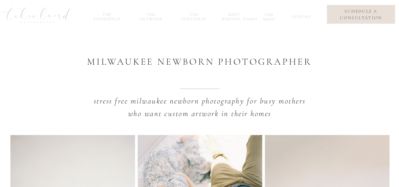  What do you see at coordinates (151, 16) in the screenshot?
I see `nav: the Artwork` at bounding box center [151, 16].